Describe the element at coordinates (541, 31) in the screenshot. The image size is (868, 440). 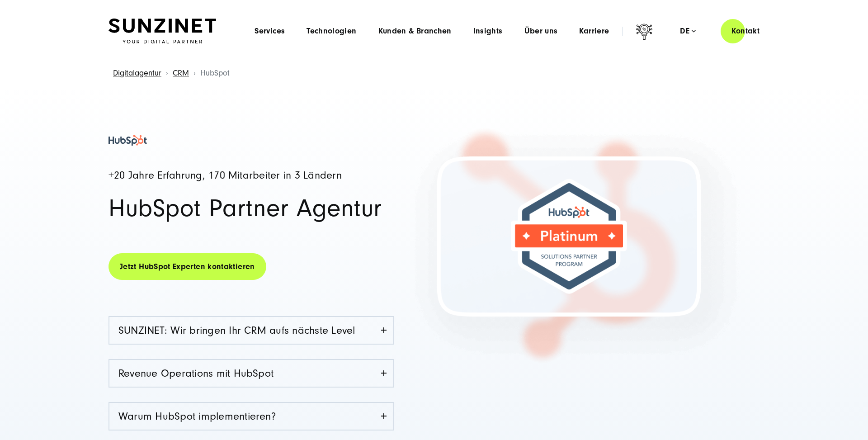
I see `a: Über uns` at that location.